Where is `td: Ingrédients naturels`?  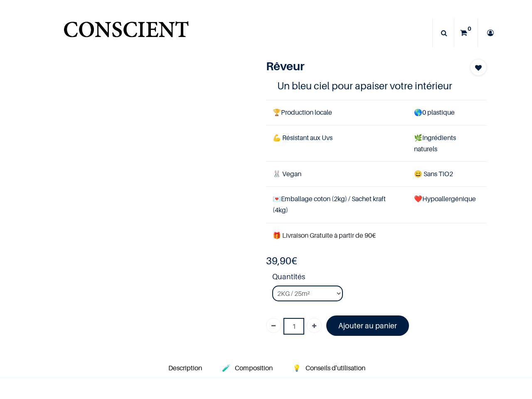 td: Ingrédients naturels is located at coordinates (446, 143).